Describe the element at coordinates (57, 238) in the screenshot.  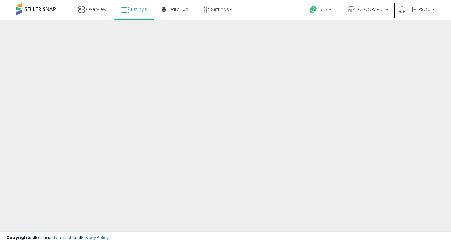
I see `div: seller snap | |` at that location.